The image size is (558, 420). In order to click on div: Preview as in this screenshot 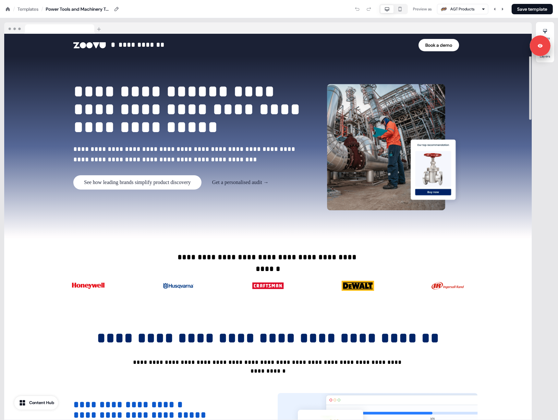, I will do `click(422, 9)`.